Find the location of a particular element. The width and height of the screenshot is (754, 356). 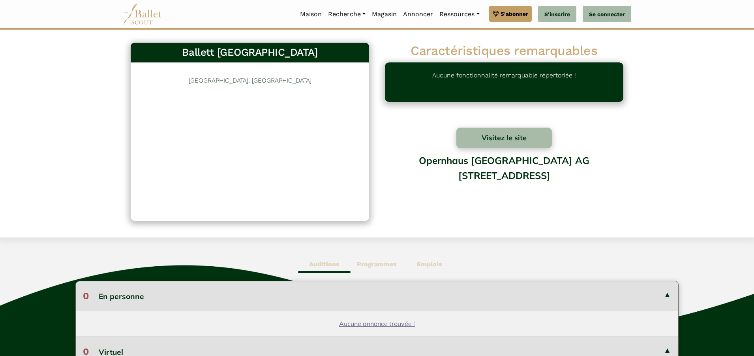

font: Magasin is located at coordinates (384, 14).